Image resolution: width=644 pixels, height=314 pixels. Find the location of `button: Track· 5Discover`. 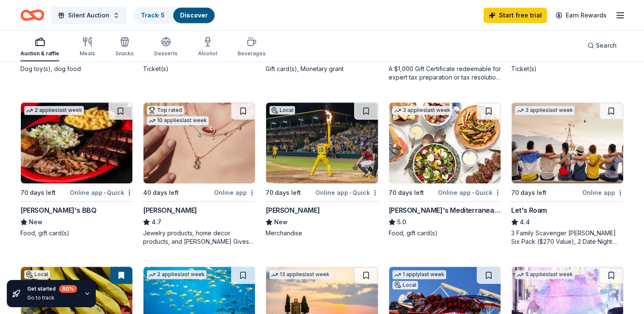

button: Track· 5Discover is located at coordinates (174, 15).